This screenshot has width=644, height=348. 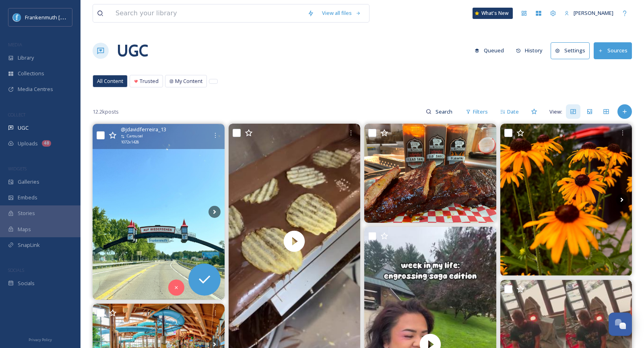 I want to click on span: Uploads, so click(x=28, y=143).